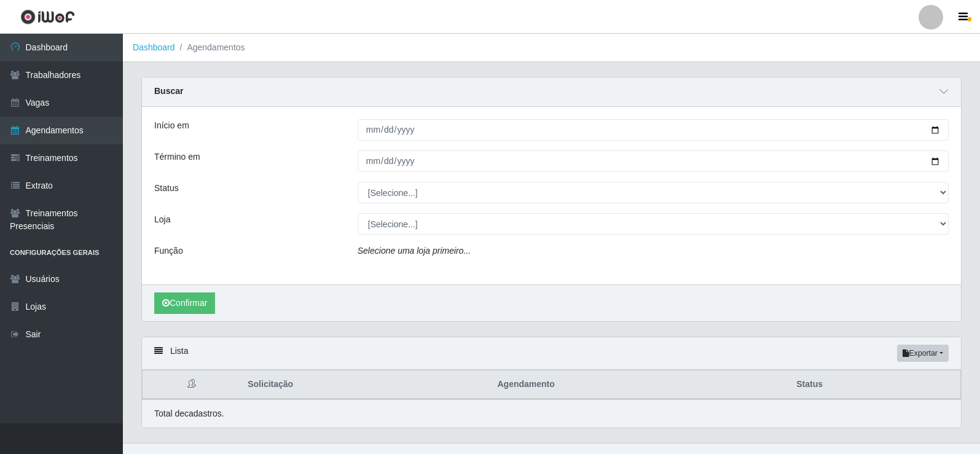 The image size is (980, 454). What do you see at coordinates (168, 91) in the screenshot?
I see `strong: Buscar` at bounding box center [168, 91].